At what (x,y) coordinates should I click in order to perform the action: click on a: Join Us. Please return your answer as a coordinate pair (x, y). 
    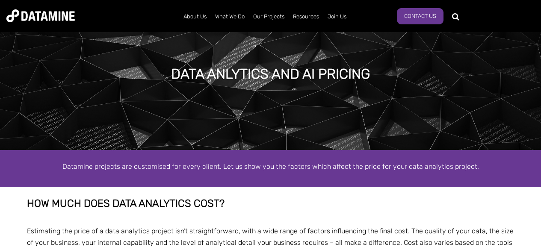
    Looking at the image, I should click on (337, 17).